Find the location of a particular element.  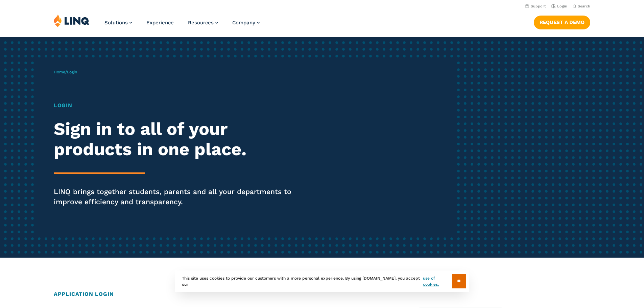

a: use of cookies. is located at coordinates (437, 281).